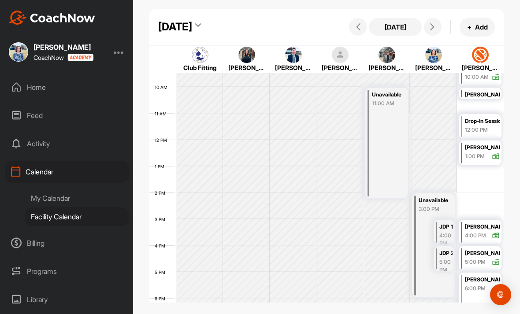  I want to click on div: 1 PM, so click(161, 167).